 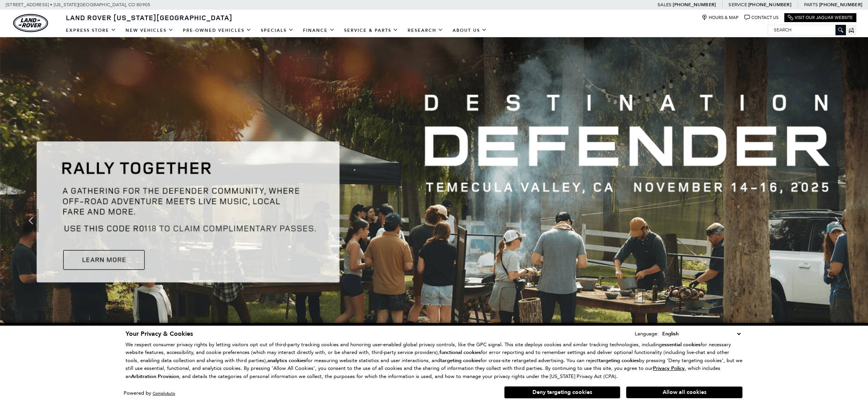 What do you see at coordinates (319, 30) in the screenshot?
I see `a: Finance` at bounding box center [319, 30].